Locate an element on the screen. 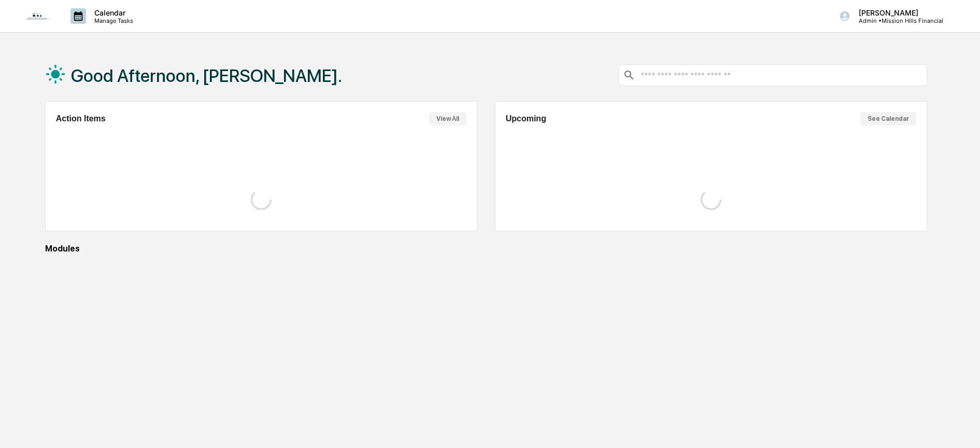 The height and width of the screenshot is (448, 980). img: logo is located at coordinates (38, 16).